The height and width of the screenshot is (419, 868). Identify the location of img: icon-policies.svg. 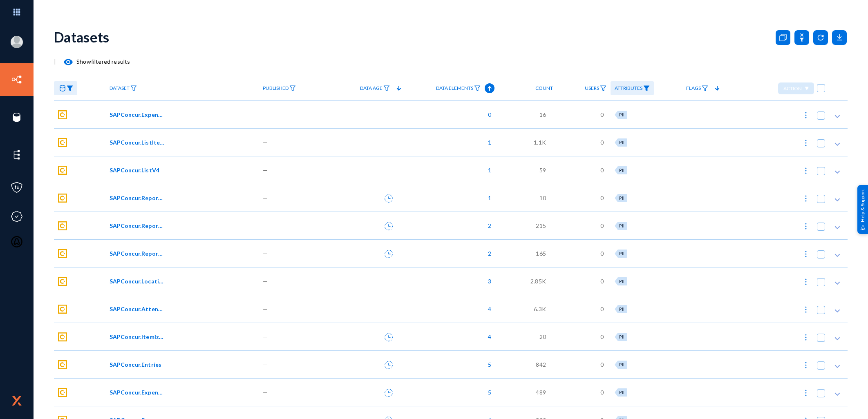
(17, 188).